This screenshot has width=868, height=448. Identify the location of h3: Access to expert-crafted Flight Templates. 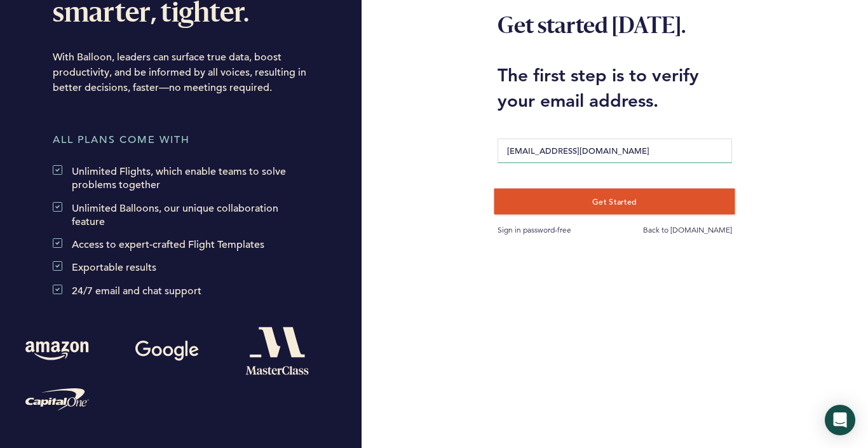
(180, 245).